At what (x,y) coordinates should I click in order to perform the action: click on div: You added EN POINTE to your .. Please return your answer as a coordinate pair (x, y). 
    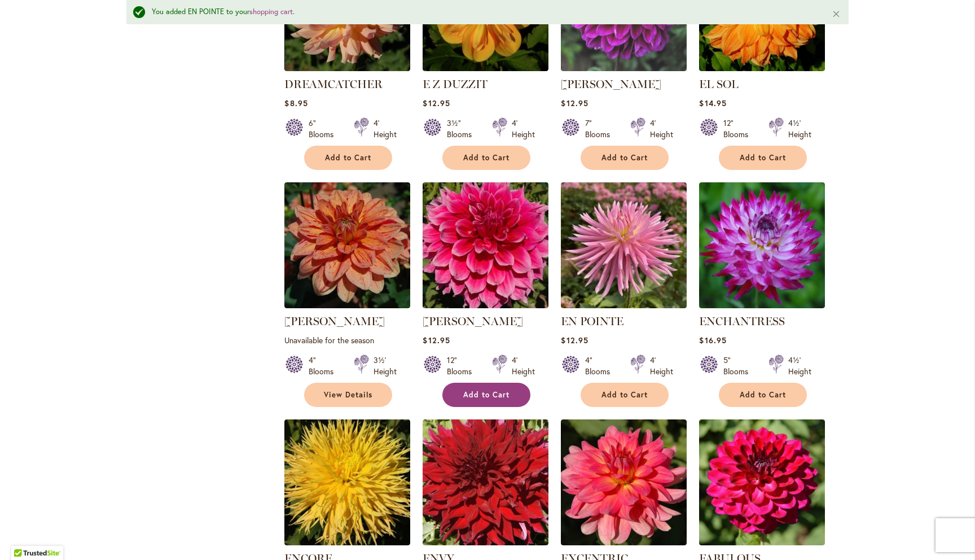
    Looking at the image, I should click on (483, 12).